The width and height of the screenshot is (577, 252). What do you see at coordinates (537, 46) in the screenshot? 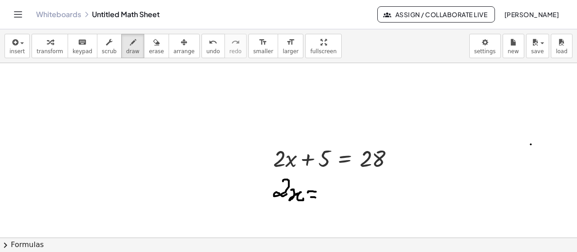
I see `button: save` at bounding box center [537, 46].